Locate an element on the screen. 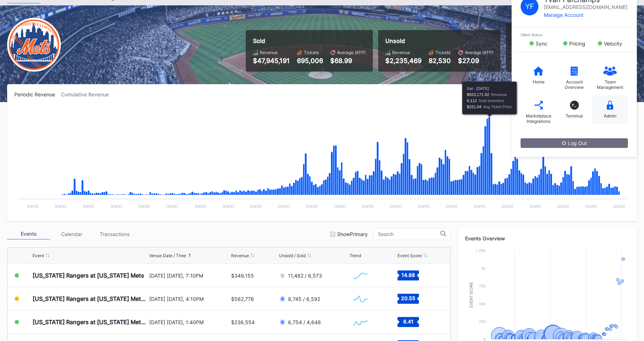  div: Venue Date / Time is located at coordinates (168, 255).